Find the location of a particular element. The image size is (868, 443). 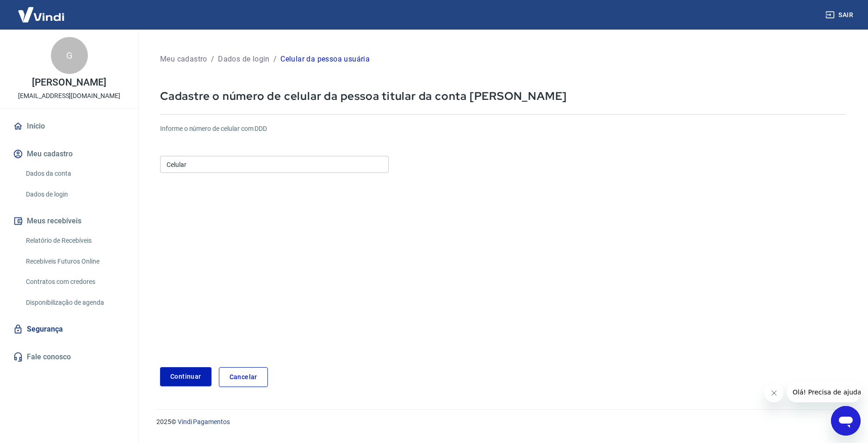

a: Início is located at coordinates (69, 126).